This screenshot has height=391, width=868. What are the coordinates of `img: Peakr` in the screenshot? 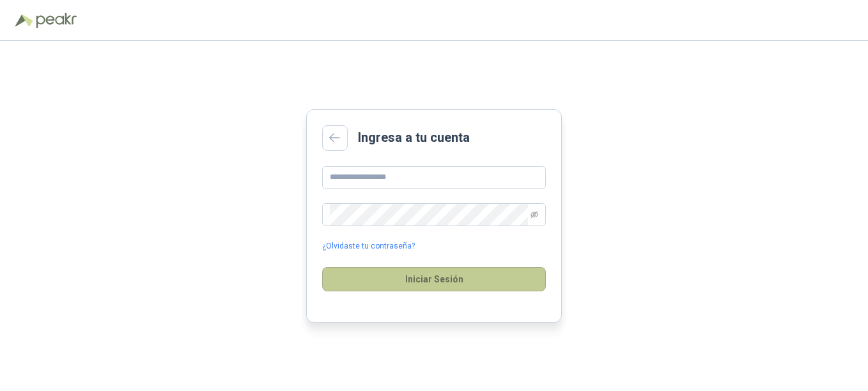 It's located at (56, 21).